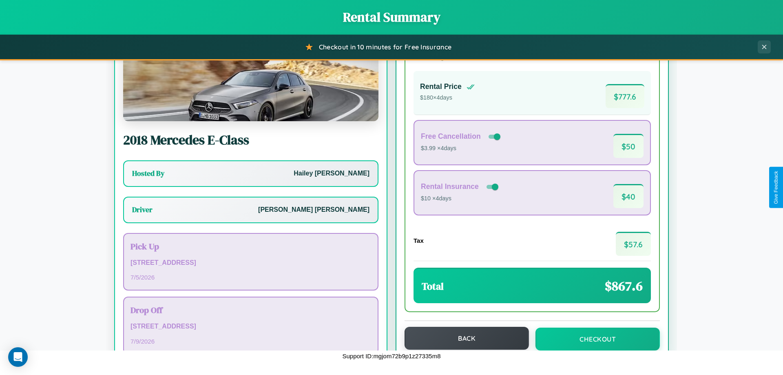 This screenshot has height=375, width=783. Describe the element at coordinates (251, 246) in the screenshot. I see `h3: Pick Up` at that location.